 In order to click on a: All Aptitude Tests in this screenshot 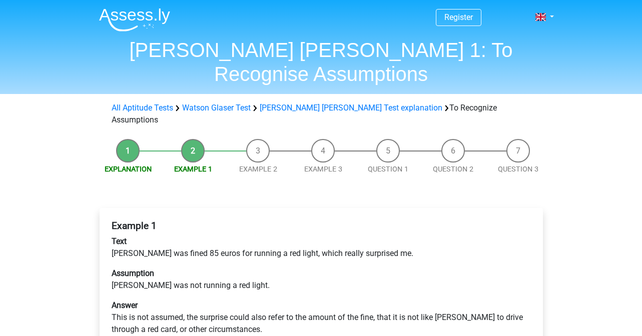, I will do `click(142, 108)`.